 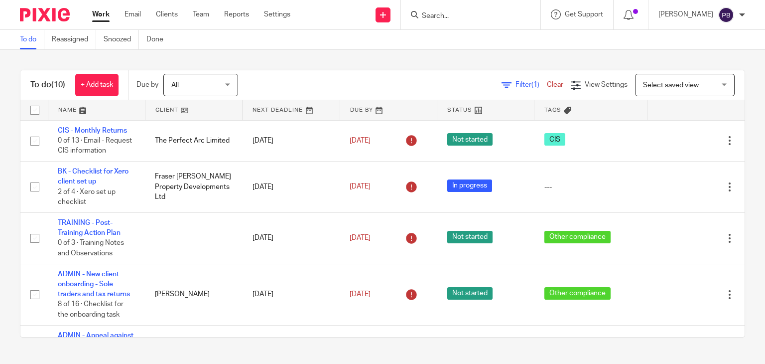 I want to click on a: Work, so click(x=101, y=14).